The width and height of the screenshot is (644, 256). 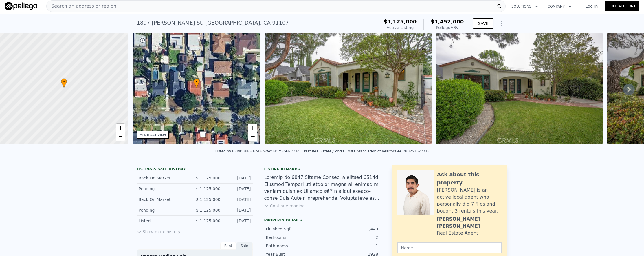 What do you see at coordinates (159, 230) in the screenshot?
I see `button: Show more history` at bounding box center [159, 230].